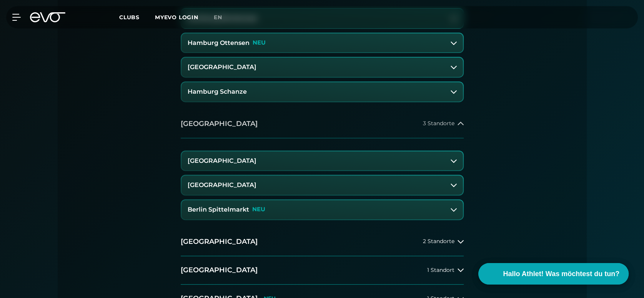 This screenshot has width=644, height=298. What do you see at coordinates (554, 274) in the screenshot?
I see `button: Hallo Athlet! Was möchtest du tun?` at bounding box center [554, 274].